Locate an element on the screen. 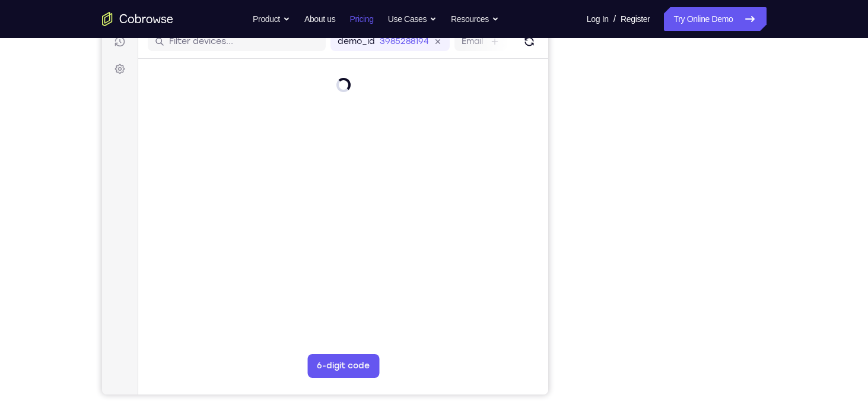  a: Go to the home page is located at coordinates (138, 19).